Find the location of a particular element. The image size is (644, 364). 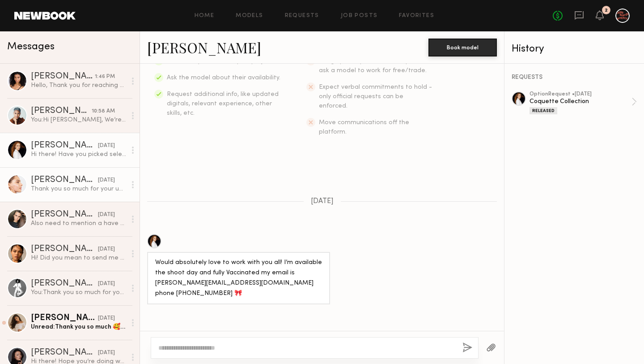

a: Job Posts is located at coordinates (359, 15).